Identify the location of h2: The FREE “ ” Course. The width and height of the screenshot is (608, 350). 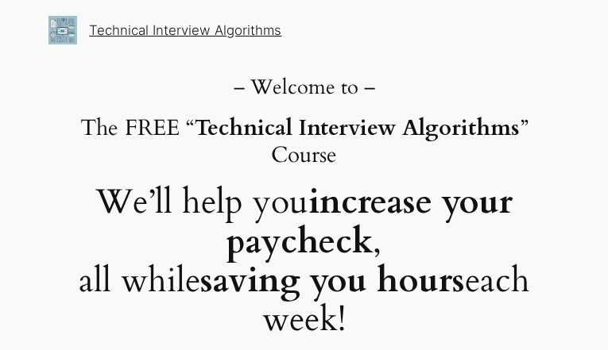
(304, 141).